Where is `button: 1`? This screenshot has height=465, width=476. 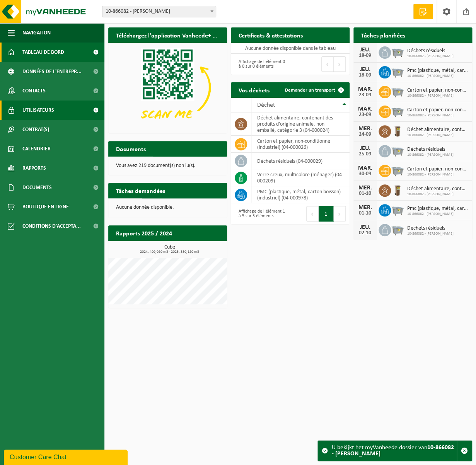
button: 1 is located at coordinates (326, 214).